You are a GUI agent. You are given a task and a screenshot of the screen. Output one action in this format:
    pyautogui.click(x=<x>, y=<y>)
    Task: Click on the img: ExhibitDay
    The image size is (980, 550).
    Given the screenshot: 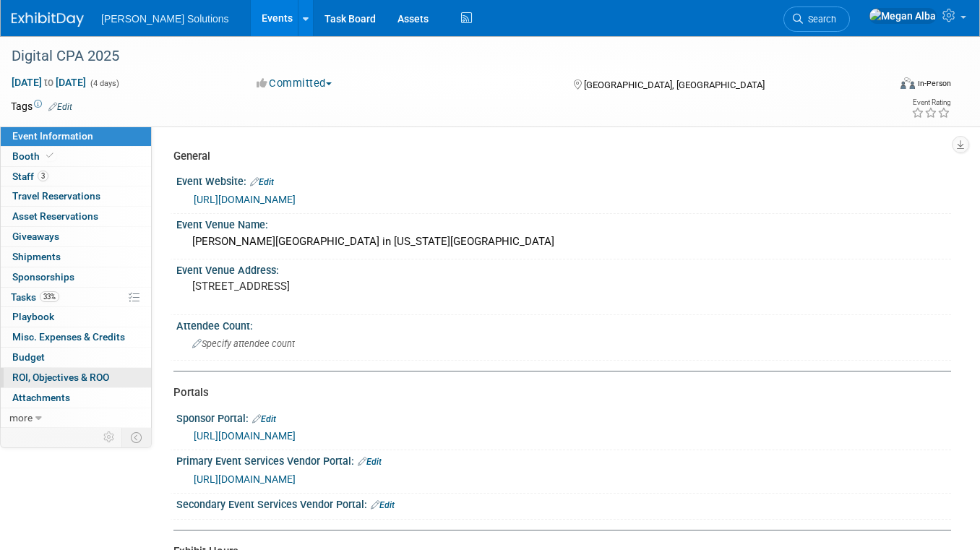 What is the action you would take?
    pyautogui.click(x=47, y=20)
    